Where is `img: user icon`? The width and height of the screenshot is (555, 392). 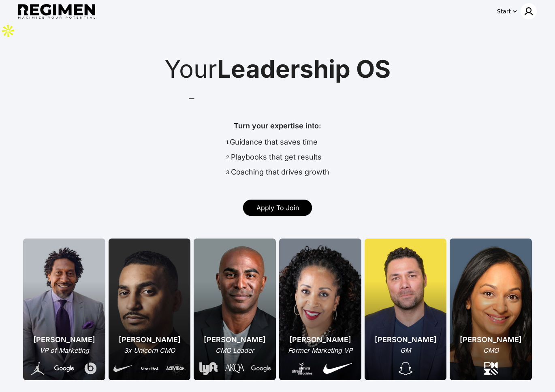 img: user icon is located at coordinates (529, 11).